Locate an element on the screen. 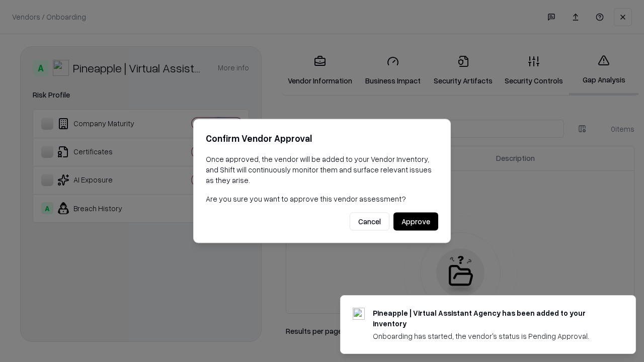 The image size is (644, 362). img: trypineapple.com is located at coordinates (359, 314).